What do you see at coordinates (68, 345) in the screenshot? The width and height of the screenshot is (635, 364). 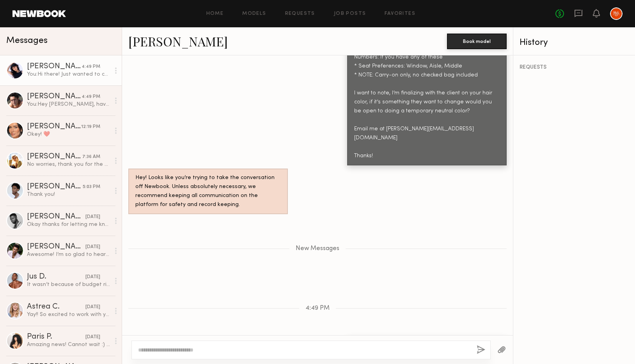 I see `div: Amazing news! Cannot wait :) I’m just on a set but will shoot over an email in a few hours! [EMAI...` at bounding box center [68, 345].